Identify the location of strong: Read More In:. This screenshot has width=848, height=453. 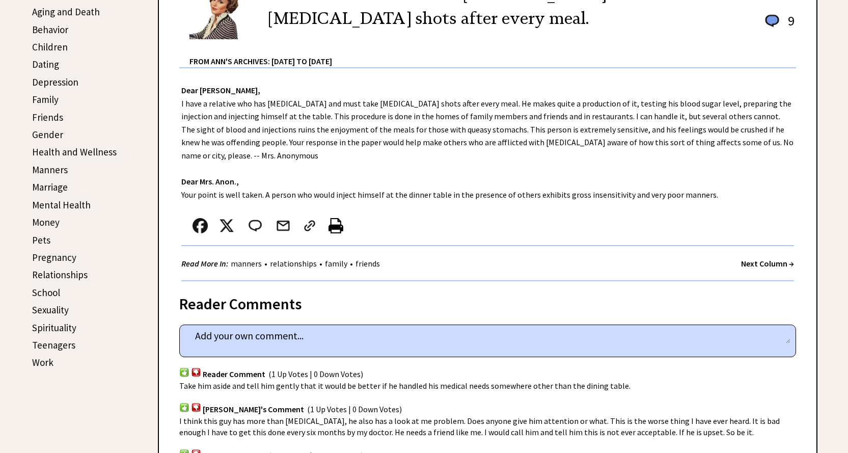
(205, 263).